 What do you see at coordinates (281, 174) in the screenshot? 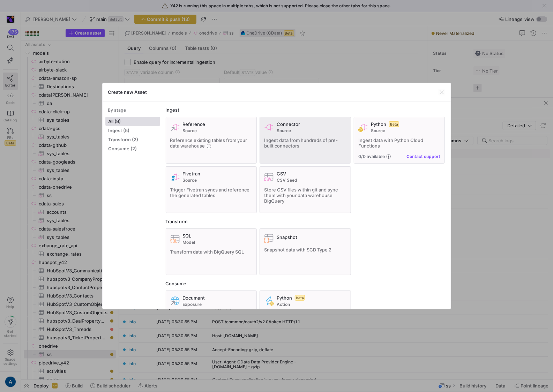
I see `span: CSV` at bounding box center [281, 174].